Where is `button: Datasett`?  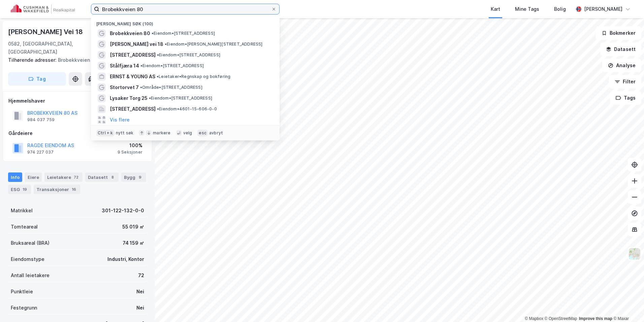 button: Datasett is located at coordinates (621, 49).